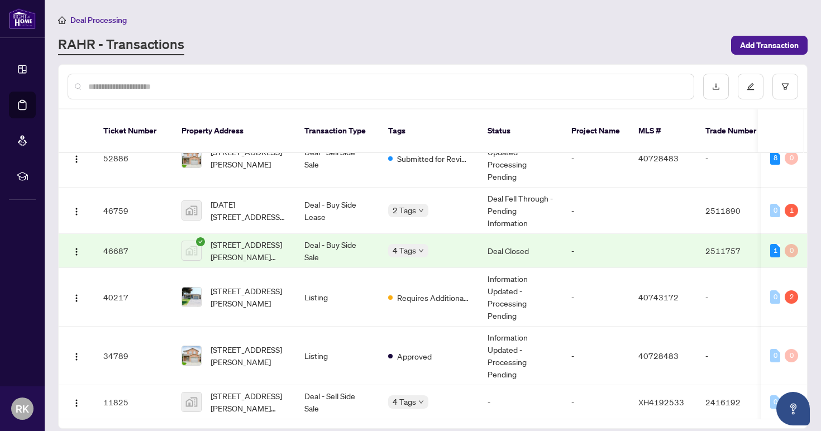 The width and height of the screenshot is (821, 431). What do you see at coordinates (521, 211) in the screenshot?
I see `td: Deal Fell Through - Pending Information` at bounding box center [521, 211].